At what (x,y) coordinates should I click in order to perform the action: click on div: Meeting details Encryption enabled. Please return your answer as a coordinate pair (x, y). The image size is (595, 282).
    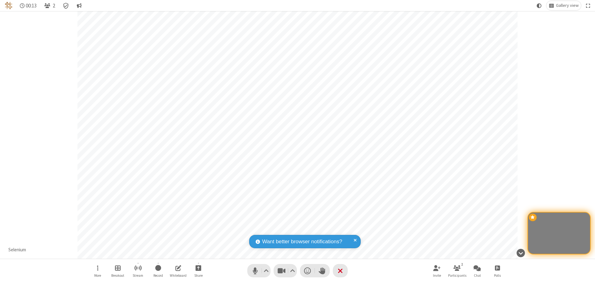
    Looking at the image, I should click on (66, 6).